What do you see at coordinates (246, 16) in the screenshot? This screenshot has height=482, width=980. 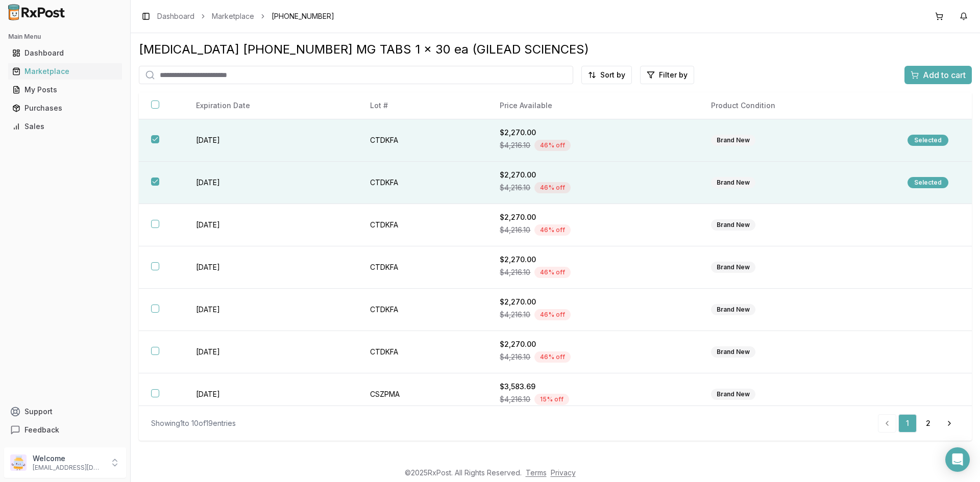 I see `nav: breadcrumb` at bounding box center [246, 16].